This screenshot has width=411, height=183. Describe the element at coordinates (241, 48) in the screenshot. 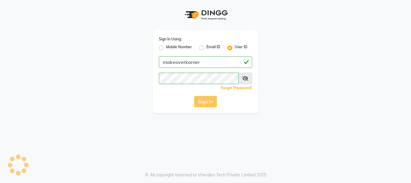

I see `label: User ID` at that location.